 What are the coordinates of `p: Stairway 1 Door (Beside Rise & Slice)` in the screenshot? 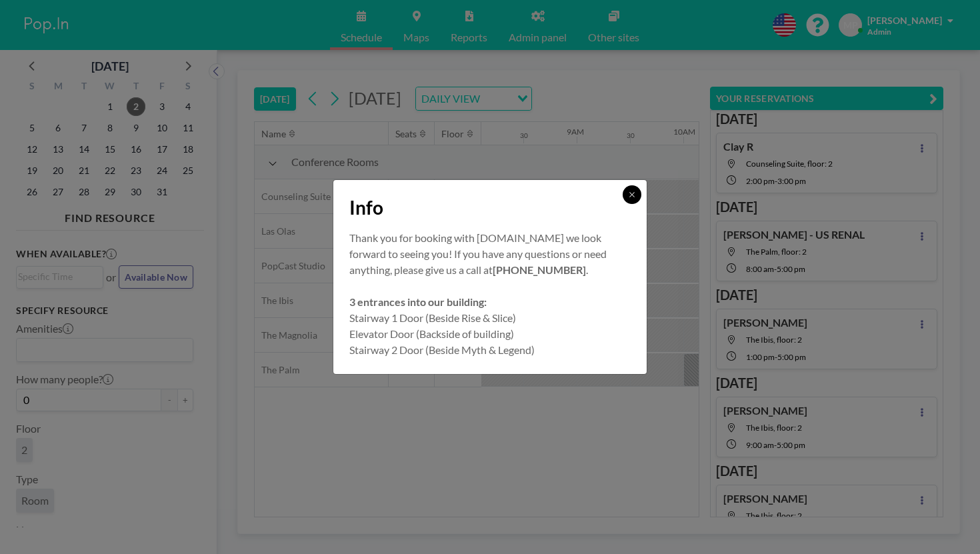 It's located at (490, 318).